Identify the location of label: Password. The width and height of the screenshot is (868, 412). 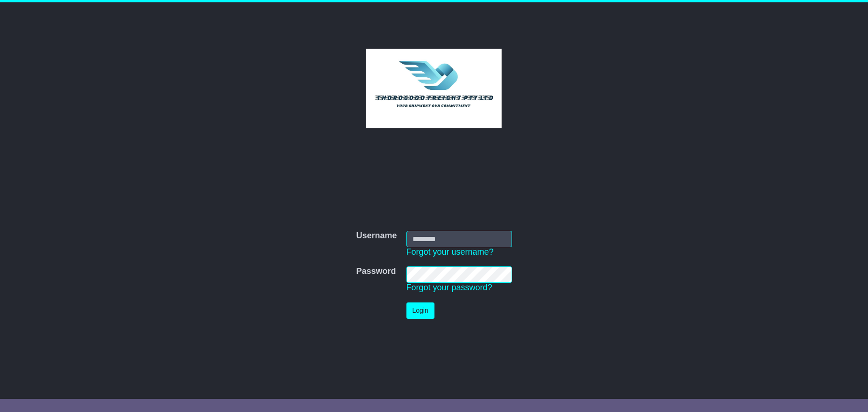
(376, 271).